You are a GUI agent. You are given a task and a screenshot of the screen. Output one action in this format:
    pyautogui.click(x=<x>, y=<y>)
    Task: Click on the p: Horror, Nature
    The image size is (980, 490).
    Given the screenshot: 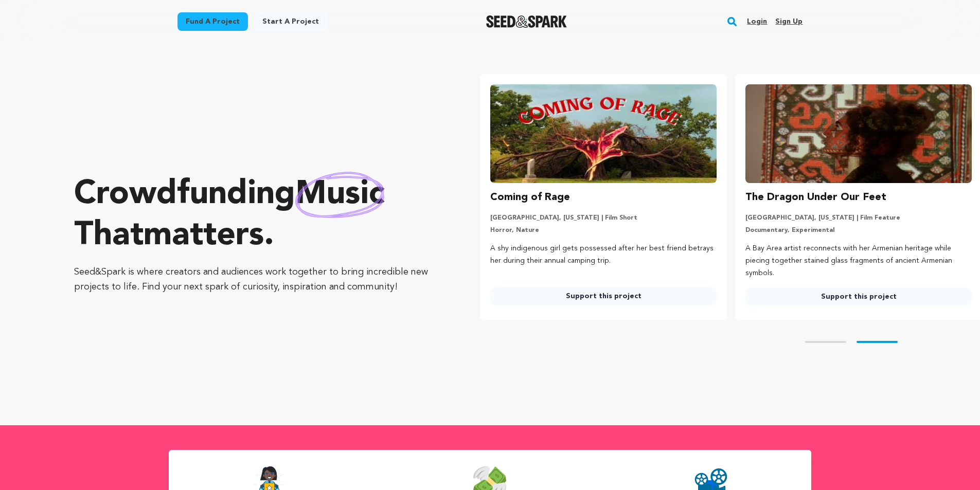 What is the action you would take?
    pyautogui.click(x=604, y=230)
    